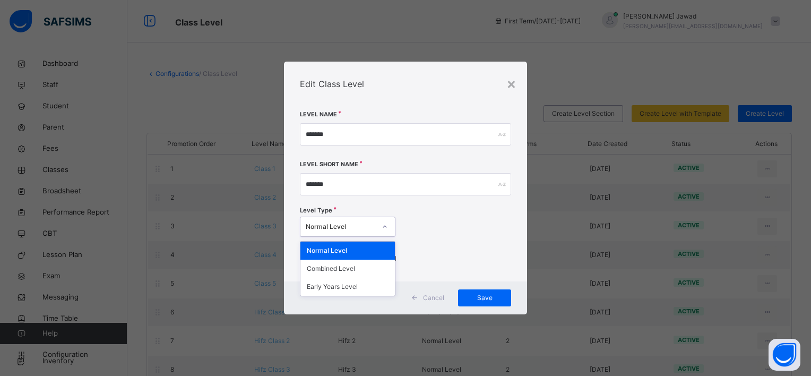  Describe the element at coordinates (329, 164) in the screenshot. I see `label: Level Short Name` at that location.